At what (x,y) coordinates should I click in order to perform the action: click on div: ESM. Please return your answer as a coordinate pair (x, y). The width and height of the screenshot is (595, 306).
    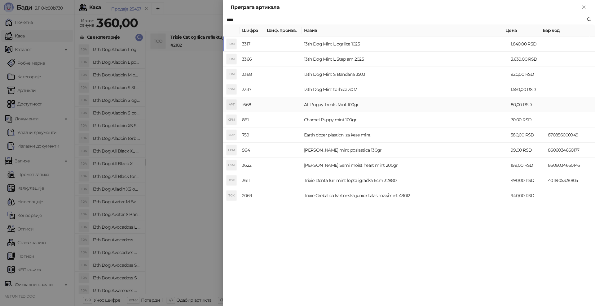
    Looking at the image, I should click on (231, 165).